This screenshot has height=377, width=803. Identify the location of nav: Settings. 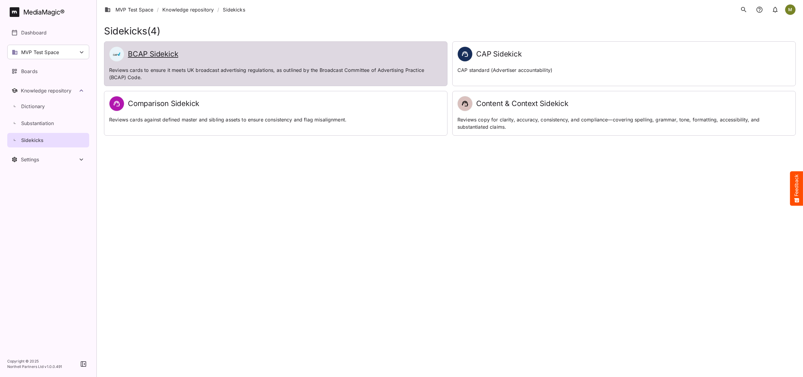
(48, 160).